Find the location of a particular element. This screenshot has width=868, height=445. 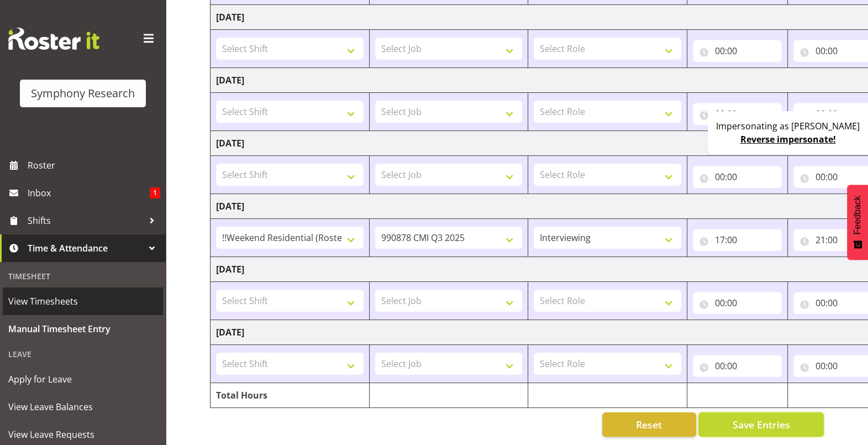

span: Roster is located at coordinates (94, 165).